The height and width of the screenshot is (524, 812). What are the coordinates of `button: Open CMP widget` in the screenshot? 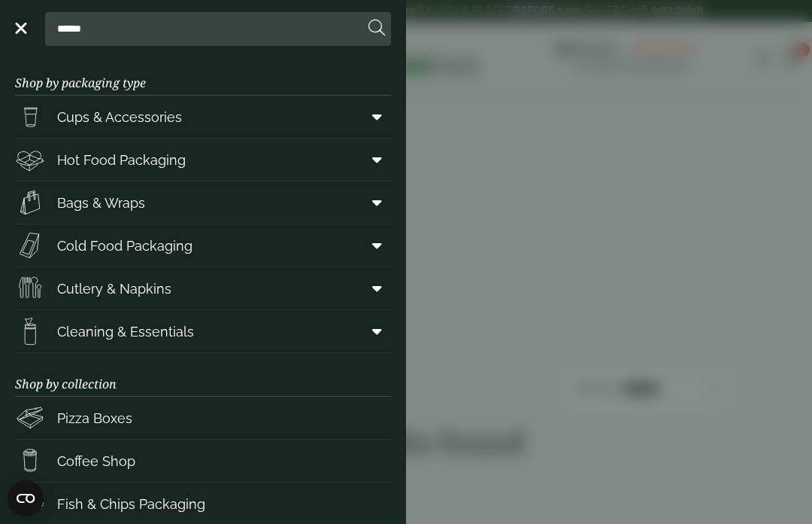 It's located at (25, 499).